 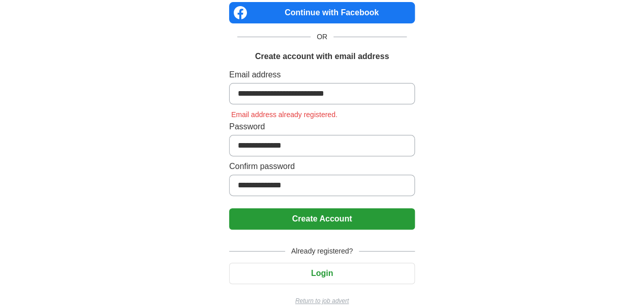 I want to click on span: OR, so click(x=322, y=36).